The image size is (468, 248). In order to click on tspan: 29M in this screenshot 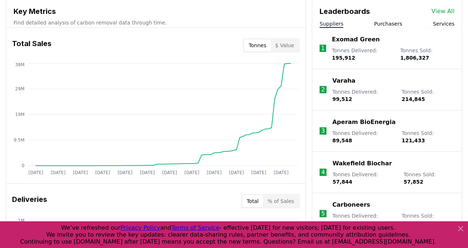, I will do `click(20, 89)`.